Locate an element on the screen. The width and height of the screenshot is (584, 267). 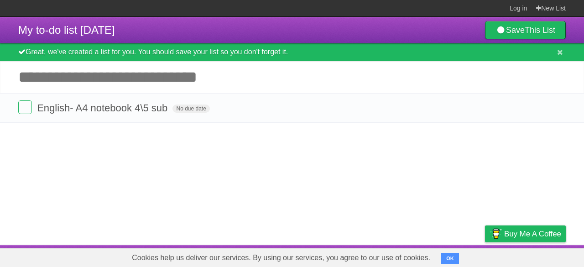
span: English- A4 notebook 4\5 sub is located at coordinates (103, 108).